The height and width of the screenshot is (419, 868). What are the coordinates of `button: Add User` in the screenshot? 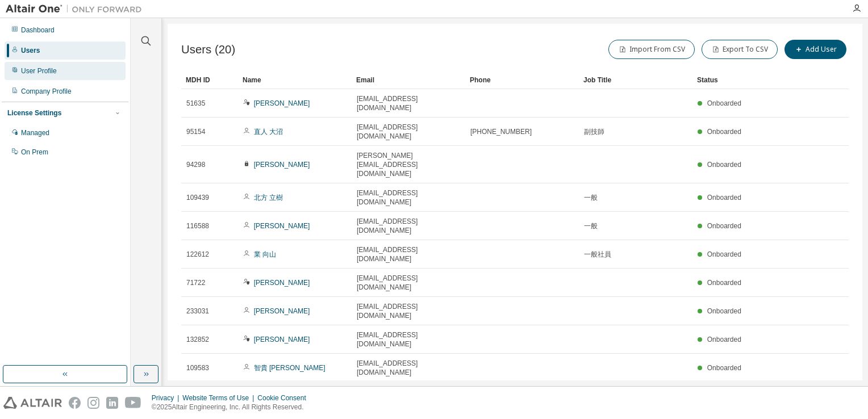 It's located at (815, 50).